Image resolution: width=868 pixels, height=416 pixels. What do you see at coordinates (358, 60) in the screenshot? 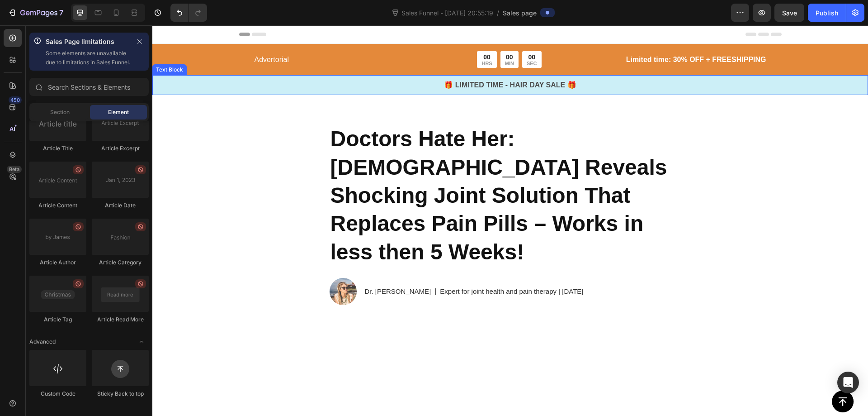
I see `p: 🎁 LIMITED TIME - HAIR DAY SALE 🎁` at bounding box center [358, 60].